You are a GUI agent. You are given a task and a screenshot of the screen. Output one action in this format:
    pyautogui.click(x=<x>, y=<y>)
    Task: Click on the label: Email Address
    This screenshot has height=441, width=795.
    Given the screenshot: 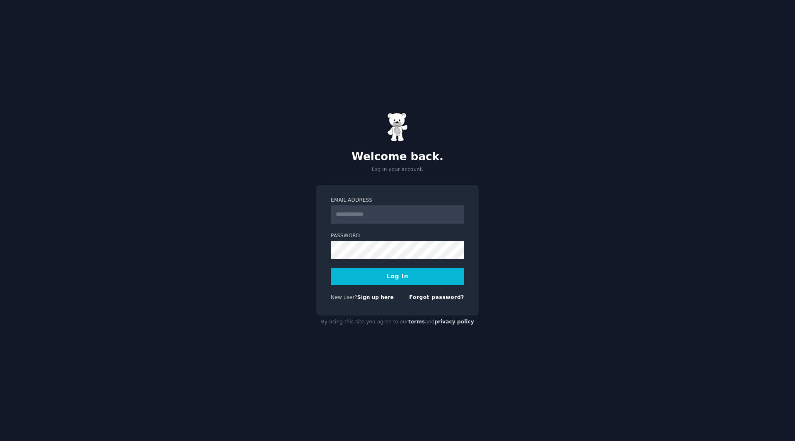 What is the action you would take?
    pyautogui.click(x=397, y=200)
    